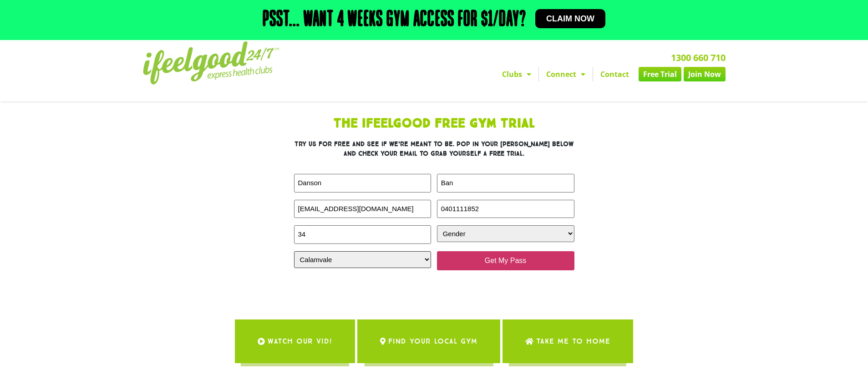 This screenshot has width=868, height=390. Describe the element at coordinates (570, 19) in the screenshot. I see `span: Claim now` at that location.